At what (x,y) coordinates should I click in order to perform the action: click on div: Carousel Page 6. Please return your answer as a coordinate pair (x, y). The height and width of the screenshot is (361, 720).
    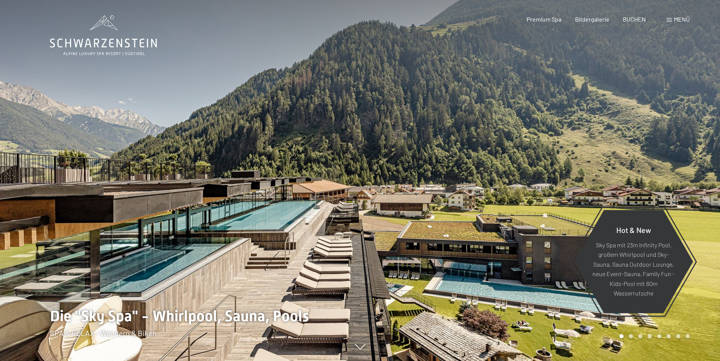
    Looking at the image, I should click on (669, 336).